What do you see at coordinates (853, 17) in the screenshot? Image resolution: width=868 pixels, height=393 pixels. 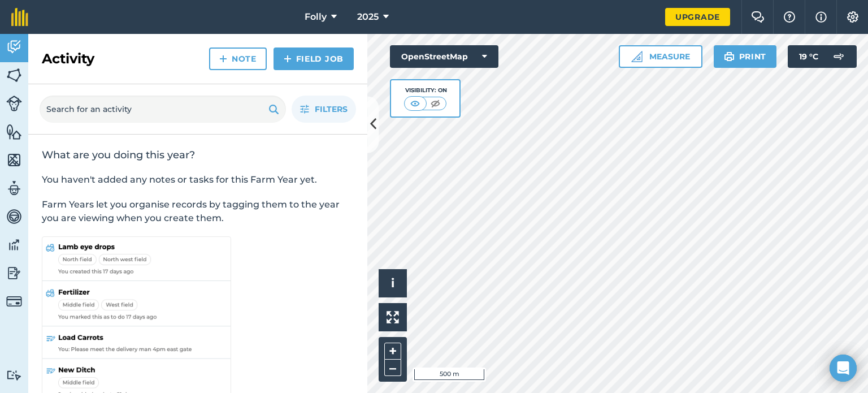 I see `img: A cog icon` at bounding box center [853, 17].